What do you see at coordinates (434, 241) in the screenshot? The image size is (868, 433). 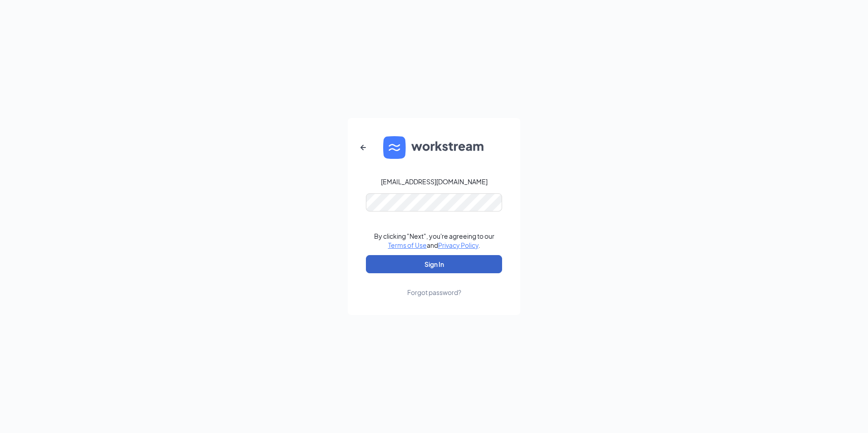 I see `div: By clicking "Next", you're agreeing to our and .` at bounding box center [434, 241].